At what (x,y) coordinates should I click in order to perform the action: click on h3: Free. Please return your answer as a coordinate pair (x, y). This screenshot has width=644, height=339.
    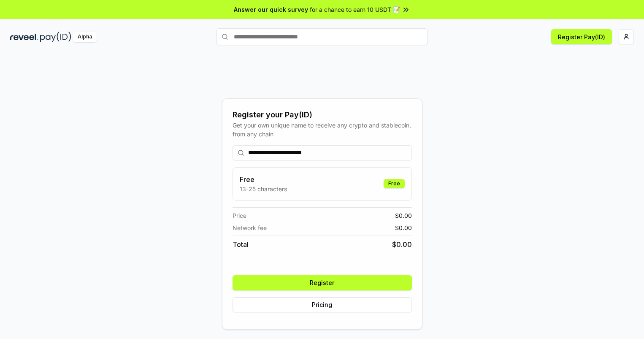
    Looking at the image, I should click on (263, 179).